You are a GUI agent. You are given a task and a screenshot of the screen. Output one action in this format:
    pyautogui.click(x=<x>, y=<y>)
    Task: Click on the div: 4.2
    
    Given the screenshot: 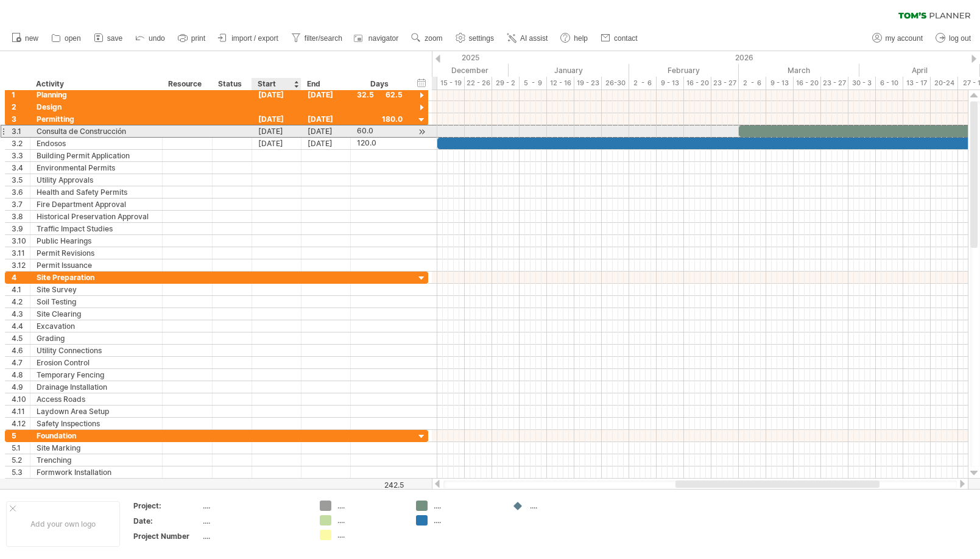 What is the action you would take?
    pyautogui.click(x=21, y=302)
    